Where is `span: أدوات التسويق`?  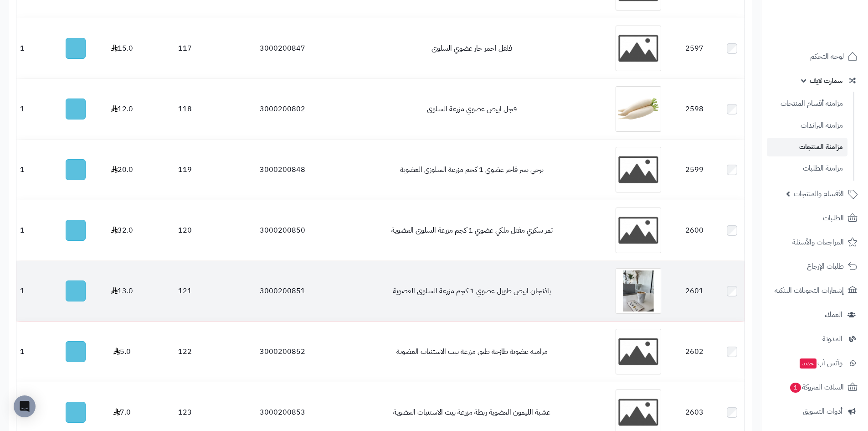
span: أدوات التسويق is located at coordinates (822, 412).